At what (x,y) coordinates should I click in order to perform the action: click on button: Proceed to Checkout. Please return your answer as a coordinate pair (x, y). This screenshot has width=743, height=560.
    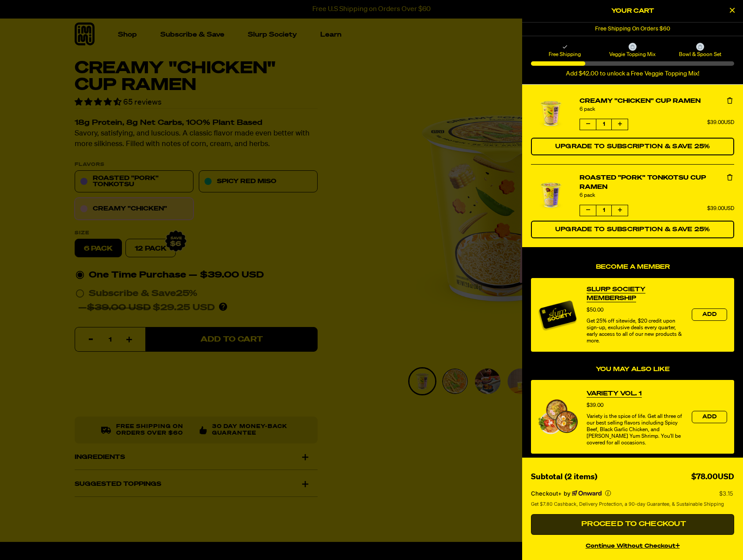
    Looking at the image, I should click on (632, 524).